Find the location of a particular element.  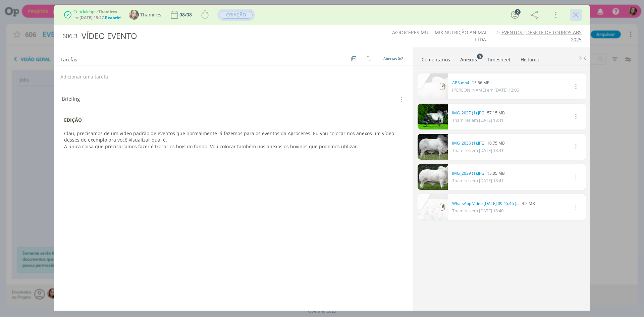

span: Abertas 0/2 is located at coordinates (393, 58).